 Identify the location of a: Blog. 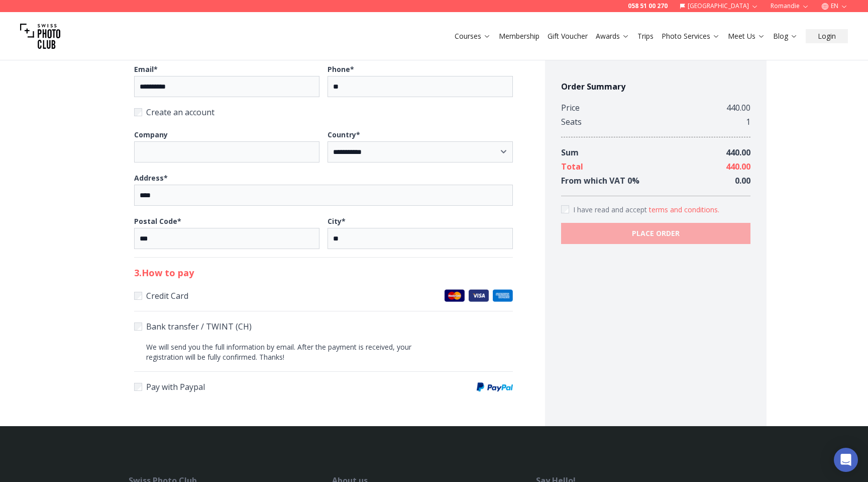
(785, 36).